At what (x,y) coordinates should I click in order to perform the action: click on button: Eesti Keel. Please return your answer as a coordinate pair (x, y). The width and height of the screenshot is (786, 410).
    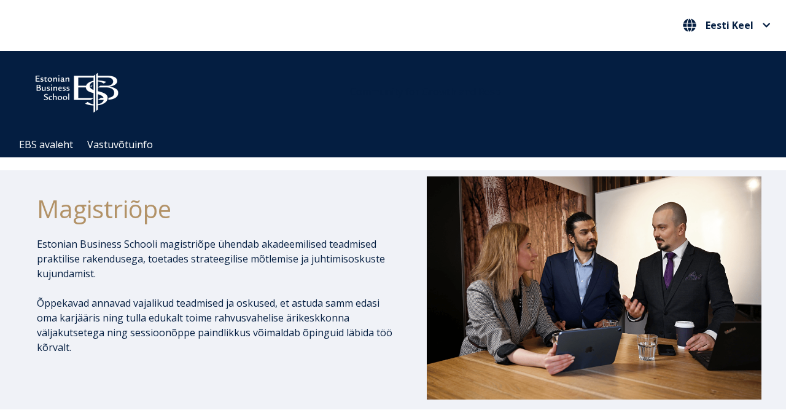
    Looking at the image, I should click on (727, 25).